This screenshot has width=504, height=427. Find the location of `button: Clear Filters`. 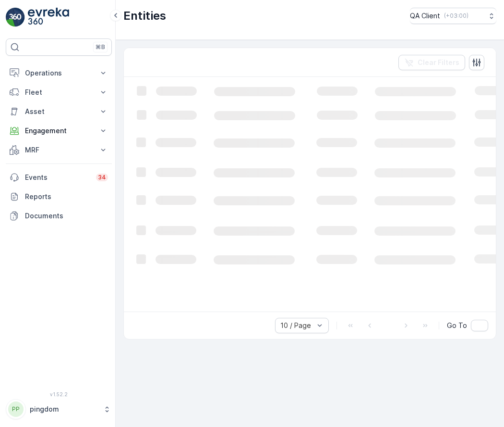

button: Clear Filters is located at coordinates (432, 62).